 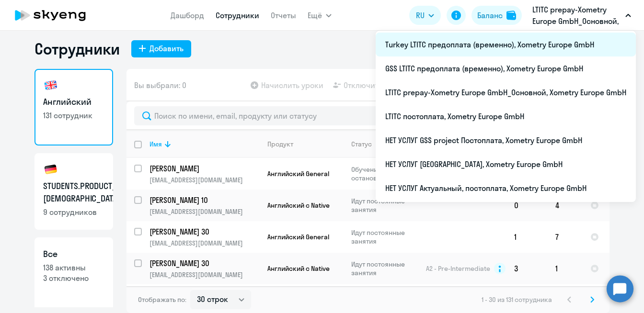 I want to click on span: 1 - 30 из 131 сотрудника, so click(x=516, y=300).